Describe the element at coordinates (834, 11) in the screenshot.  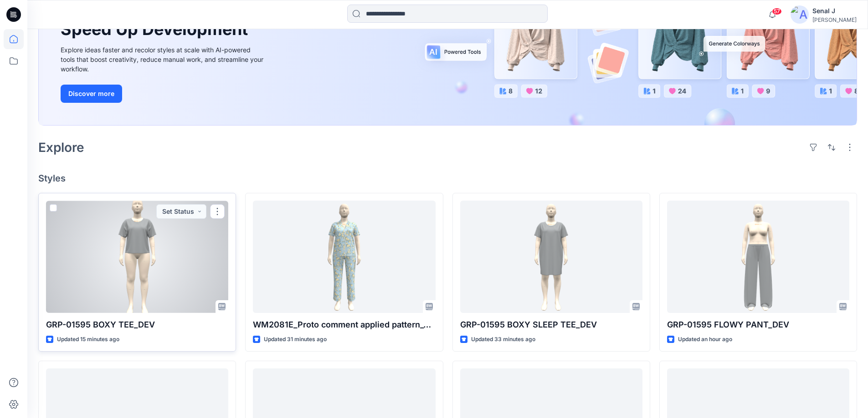
I see `div: Senal J` at that location.